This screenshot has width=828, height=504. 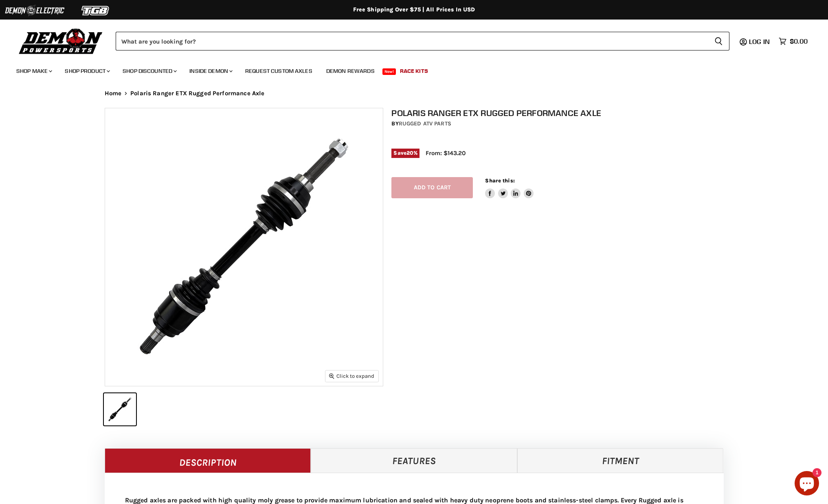 What do you see at coordinates (500, 180) in the screenshot?
I see `span: Share this:` at bounding box center [500, 180].